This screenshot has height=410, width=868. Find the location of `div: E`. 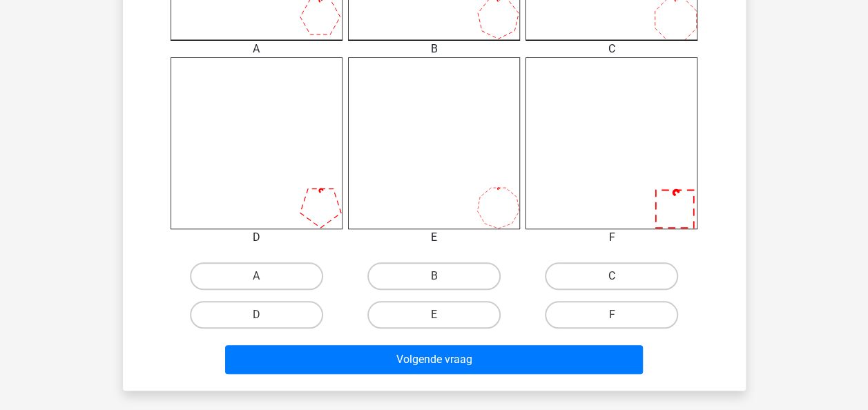

div: E is located at coordinates (434, 238).